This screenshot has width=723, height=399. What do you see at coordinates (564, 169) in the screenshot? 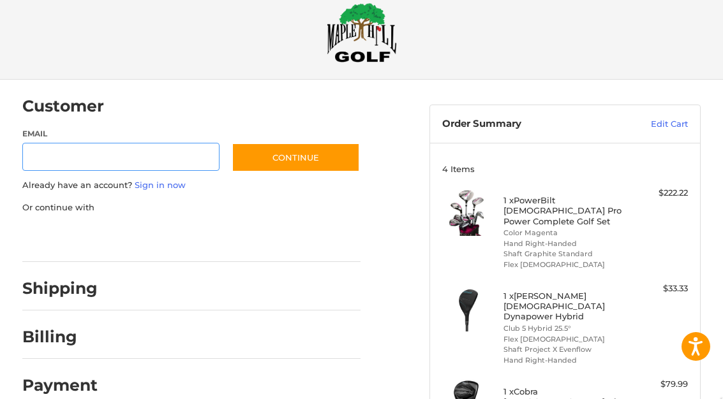
I see `h3: 4 Items` at bounding box center [564, 169].